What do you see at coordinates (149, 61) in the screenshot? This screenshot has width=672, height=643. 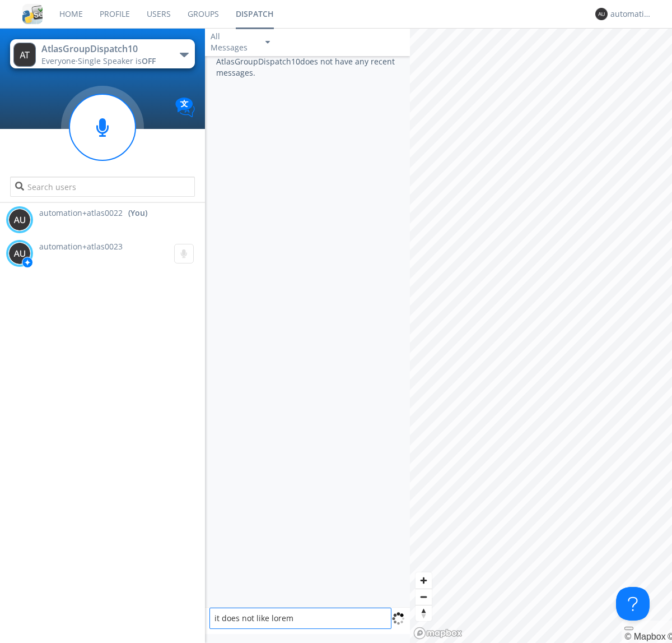 I see `span: OFF` at bounding box center [149, 61].